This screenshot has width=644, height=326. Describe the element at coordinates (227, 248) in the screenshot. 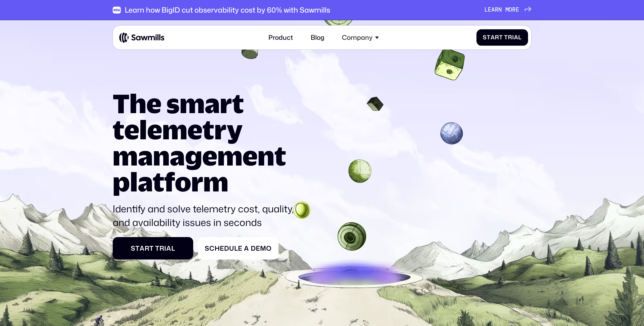

I see `span: d` at that location.